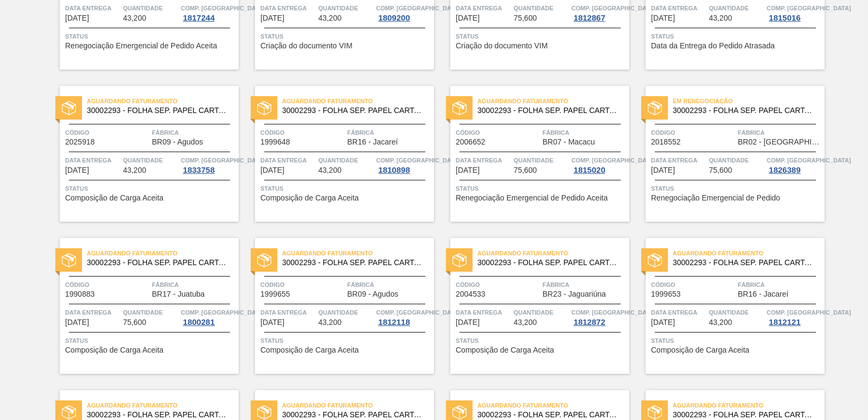 This screenshot has width=868, height=420. What do you see at coordinates (272, 18) in the screenshot?
I see `span: 12/09/2025` at bounding box center [272, 18].